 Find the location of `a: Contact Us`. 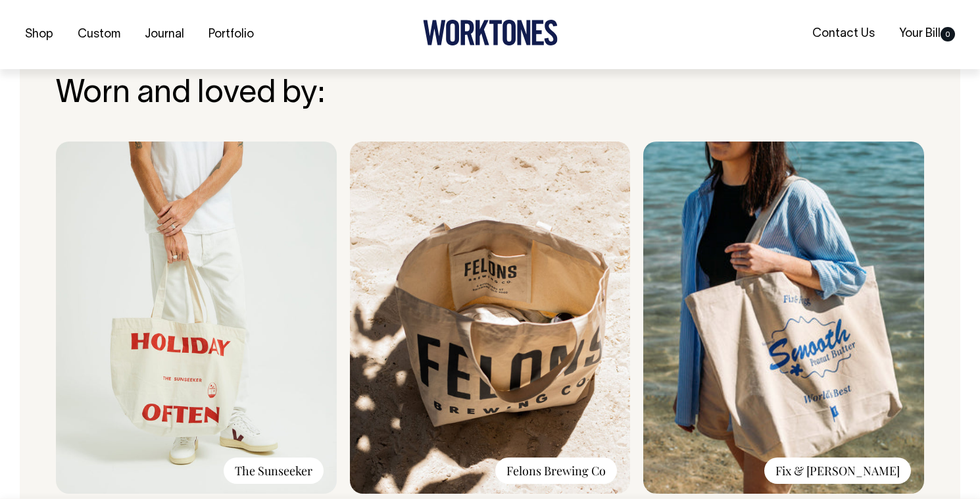

a: Contact Us is located at coordinates (843, 34).